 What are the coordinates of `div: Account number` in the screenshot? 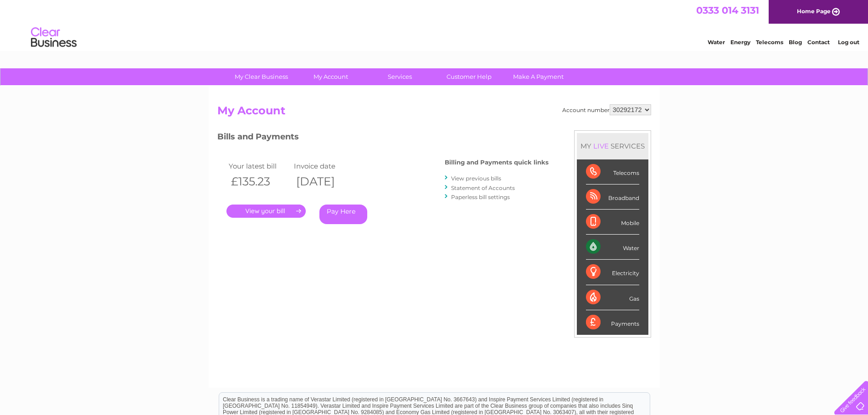 It's located at (607, 110).